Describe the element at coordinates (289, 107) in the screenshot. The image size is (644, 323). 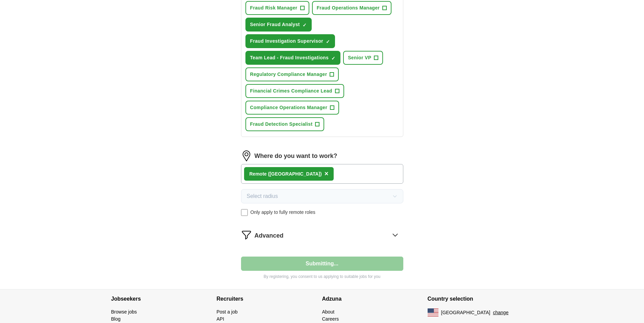
I see `span: Compliance Operations Manager` at that location.